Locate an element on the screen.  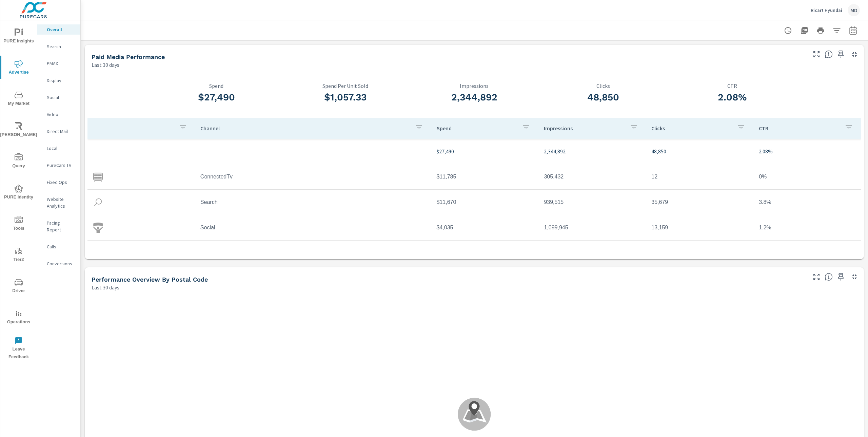
td: 12 is located at coordinates (699, 177).